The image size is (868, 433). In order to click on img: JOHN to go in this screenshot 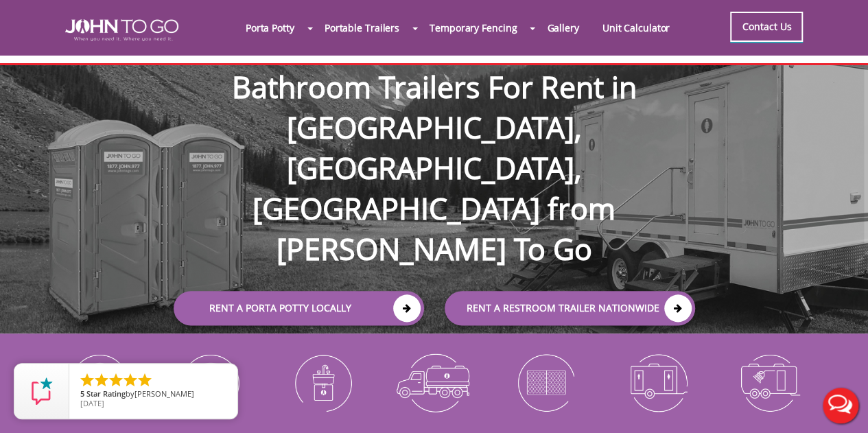, I will do `click(121, 30)`.